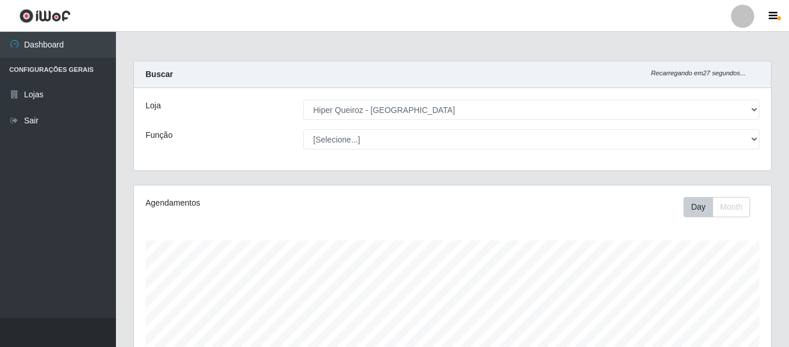 This screenshot has height=347, width=789. What do you see at coordinates (698, 73) in the screenshot?
I see `i: Recarregando em 27 segundos...` at bounding box center [698, 73].